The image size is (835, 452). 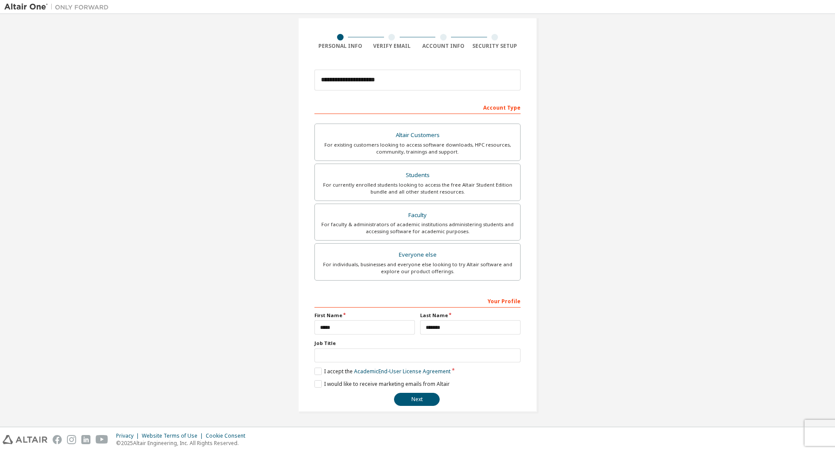 I want to click on div: For individuals, businesses and everyone else looking to try Altair software and explore our prod..., so click(x=417, y=268).